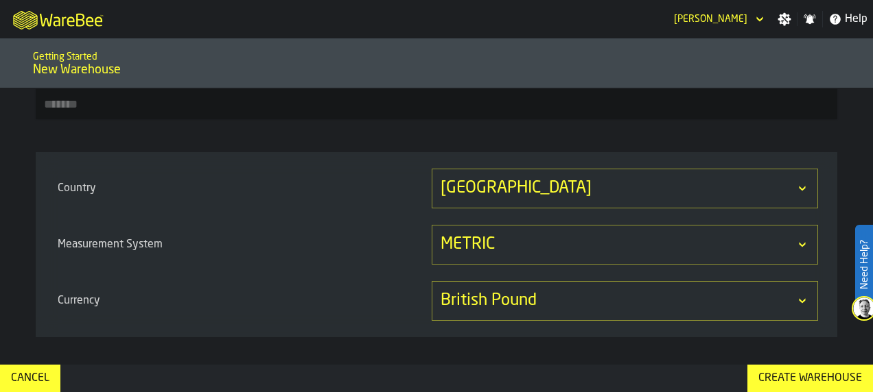 This screenshot has height=392, width=873. Describe the element at coordinates (810, 379) in the screenshot. I see `button: button-Create Warehouse` at that location.